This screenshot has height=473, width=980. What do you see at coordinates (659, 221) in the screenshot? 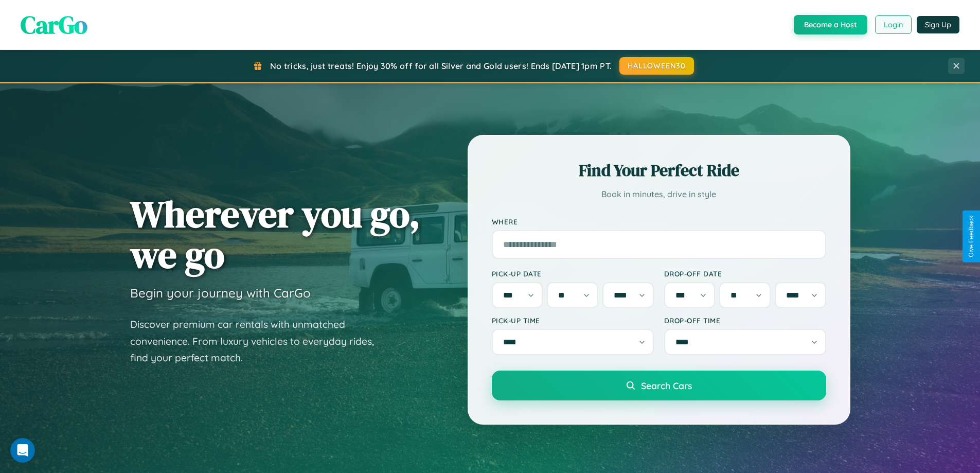
I see `label: Where` at bounding box center [659, 221].